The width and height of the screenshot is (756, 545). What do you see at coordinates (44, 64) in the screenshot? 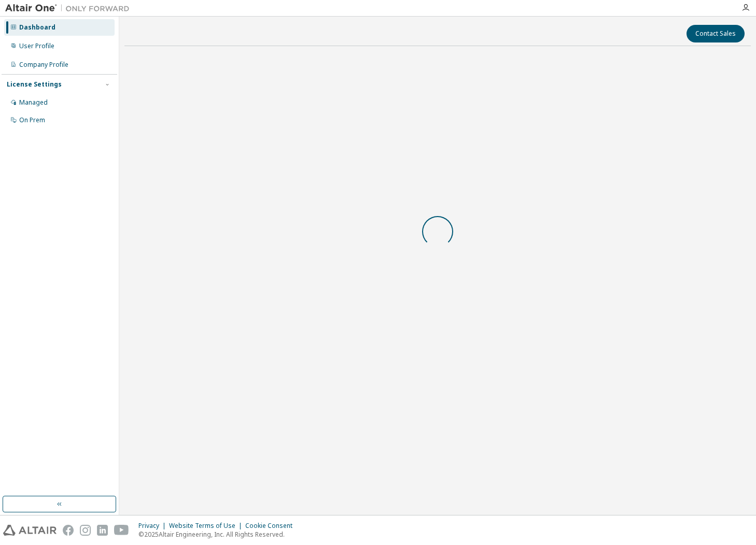
I see `div: Company Profile` at bounding box center [44, 64].